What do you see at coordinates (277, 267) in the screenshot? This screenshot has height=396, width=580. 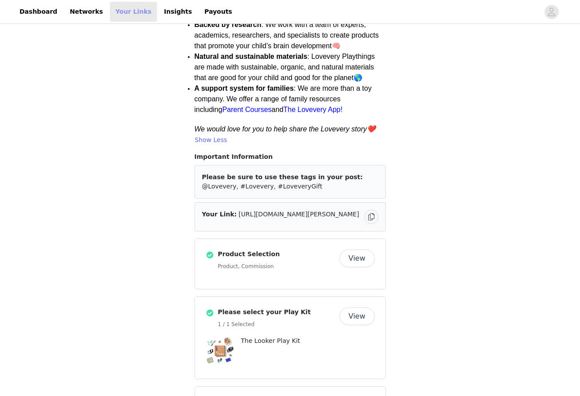 I see `h5: Product, Commission` at bounding box center [277, 267].